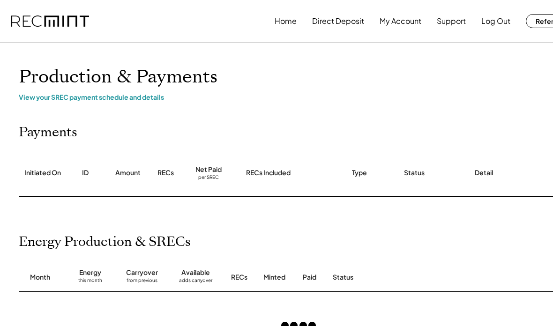 This screenshot has height=326, width=553. Describe the element at coordinates (360, 173) in the screenshot. I see `div: Type` at that location.